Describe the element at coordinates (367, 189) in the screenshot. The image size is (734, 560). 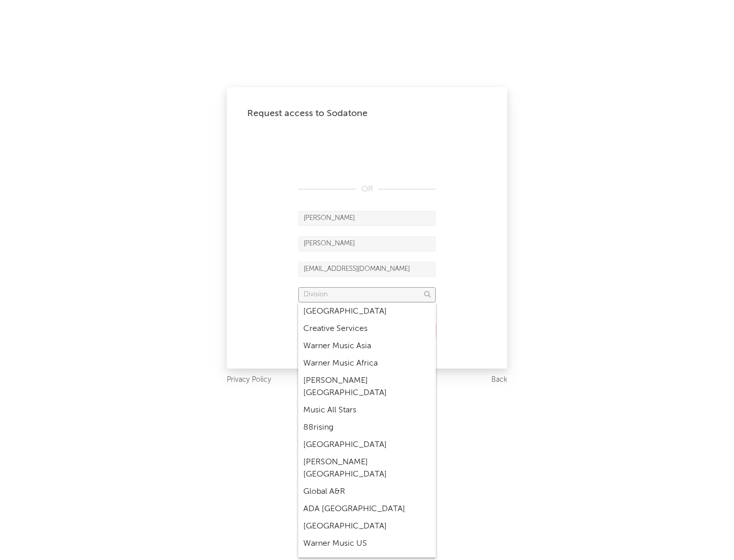
I see `div: OR` at that location.